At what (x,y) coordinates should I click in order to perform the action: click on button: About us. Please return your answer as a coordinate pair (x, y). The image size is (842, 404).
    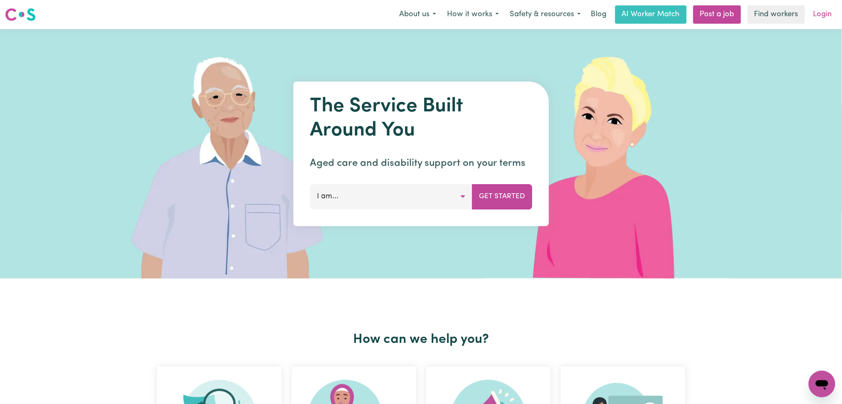
    Looking at the image, I should click on (417, 15).